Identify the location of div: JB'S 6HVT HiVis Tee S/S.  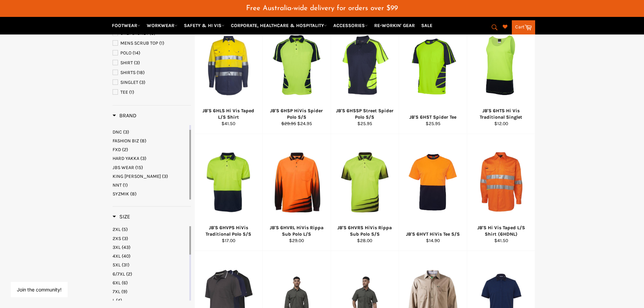
(433, 234).